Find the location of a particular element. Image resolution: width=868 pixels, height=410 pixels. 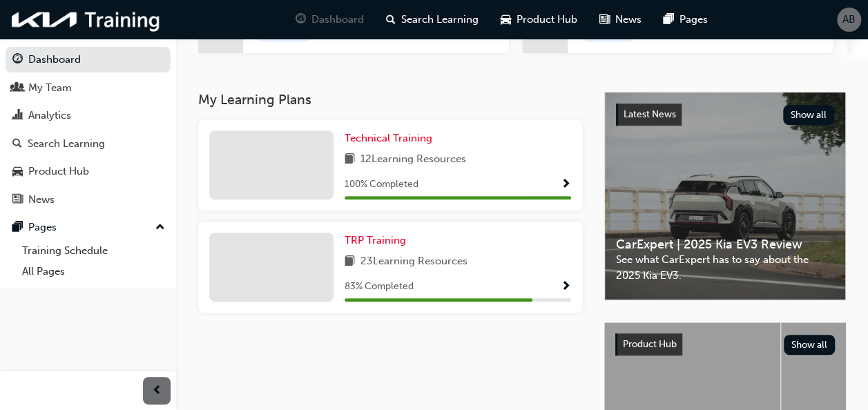

a: Technical Training is located at coordinates (391, 138).